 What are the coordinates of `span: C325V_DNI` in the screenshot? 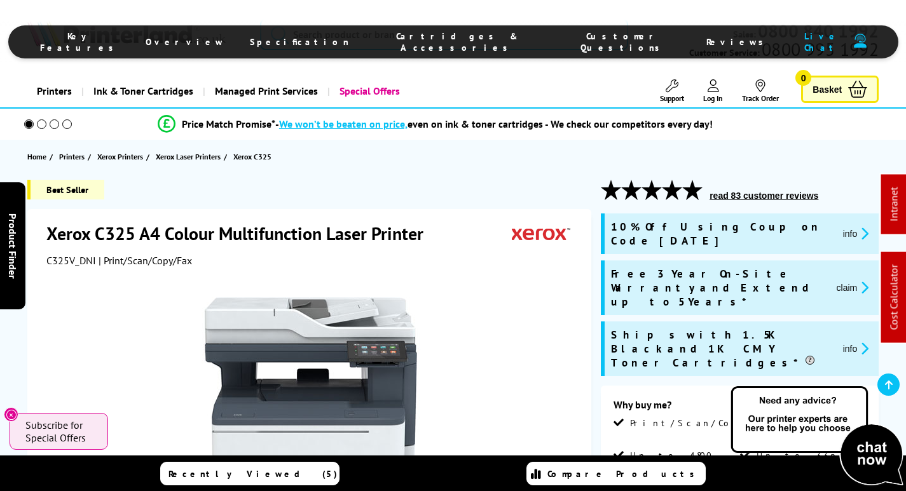 It's located at (71, 261).